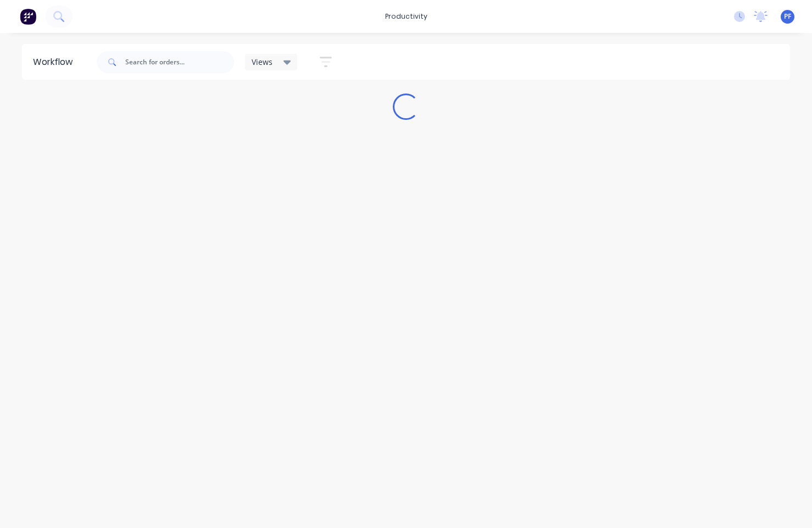  I want to click on div: productivity, so click(406, 17).